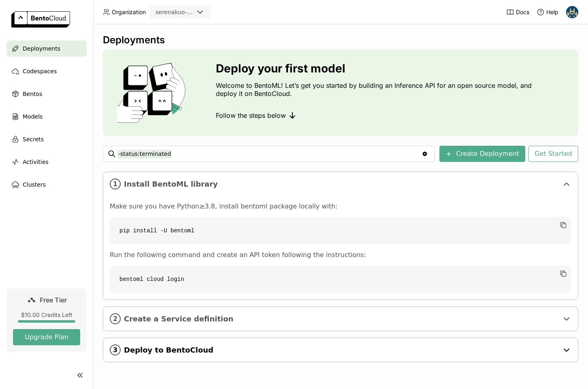 The image size is (588, 389). What do you see at coordinates (41, 19) in the screenshot?
I see `img: logo` at bounding box center [41, 19].